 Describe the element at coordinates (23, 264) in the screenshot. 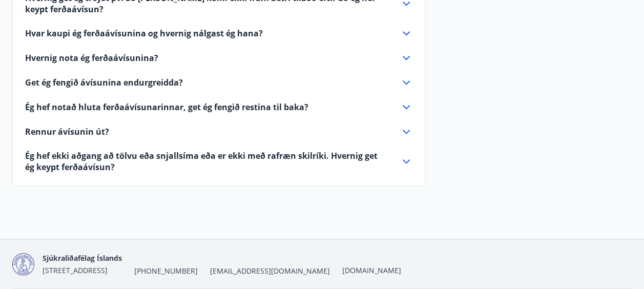

I see `img: d7T4au2pYIU9thVz4WmmUT9xvMNnFvdnscGDOPEg.png` at that location.